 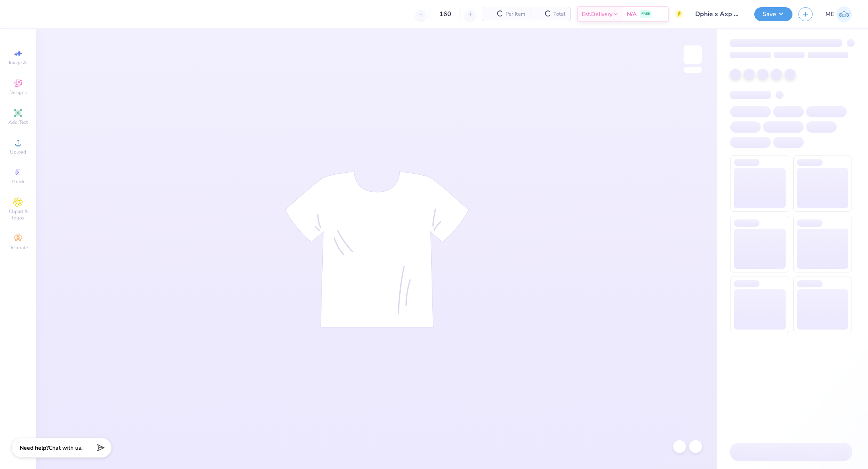 I want to click on a: ME, so click(x=839, y=14).